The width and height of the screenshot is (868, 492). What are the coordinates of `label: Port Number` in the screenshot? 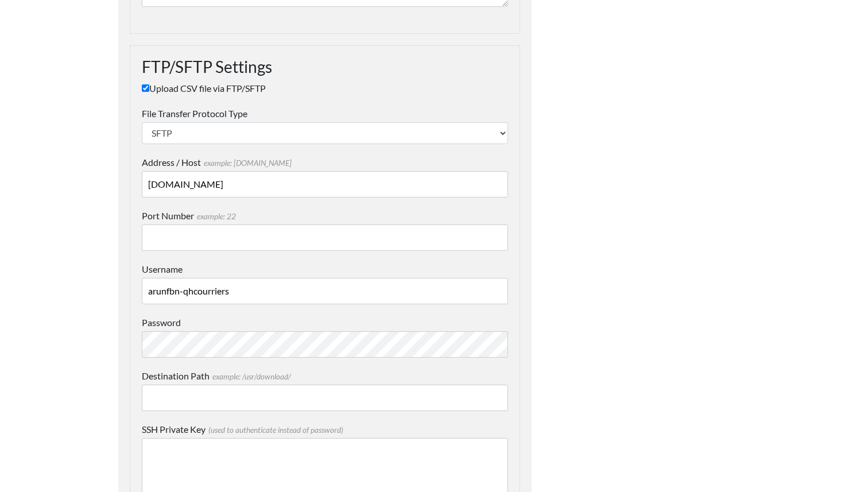 It's located at (325, 216).